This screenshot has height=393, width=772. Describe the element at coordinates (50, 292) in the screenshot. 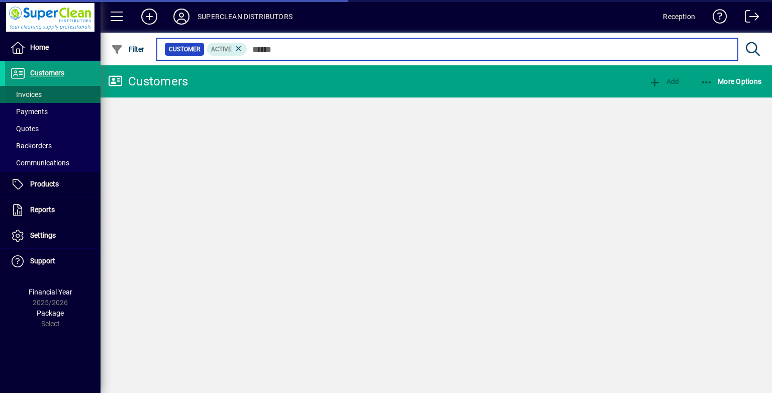

I see `span: Financial Year` at that location.